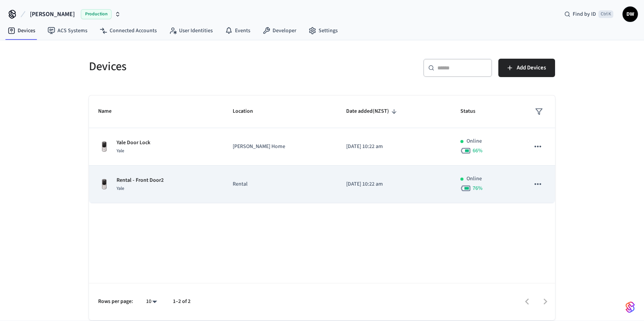 The height and width of the screenshot is (321, 644). Describe the element at coordinates (280, 184) in the screenshot. I see `p: Rental` at that location.